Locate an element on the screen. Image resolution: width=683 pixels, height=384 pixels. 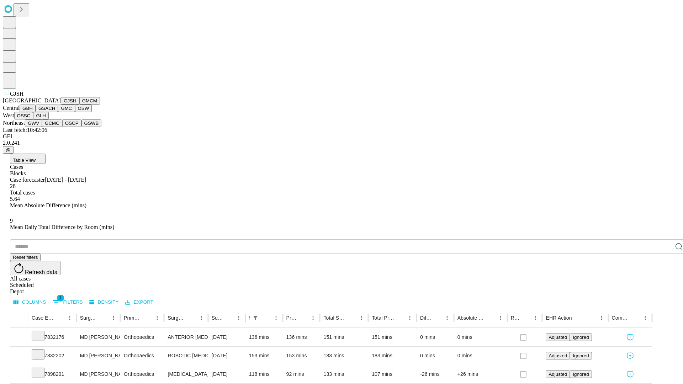
button: Reset filters is located at coordinates (25, 257).